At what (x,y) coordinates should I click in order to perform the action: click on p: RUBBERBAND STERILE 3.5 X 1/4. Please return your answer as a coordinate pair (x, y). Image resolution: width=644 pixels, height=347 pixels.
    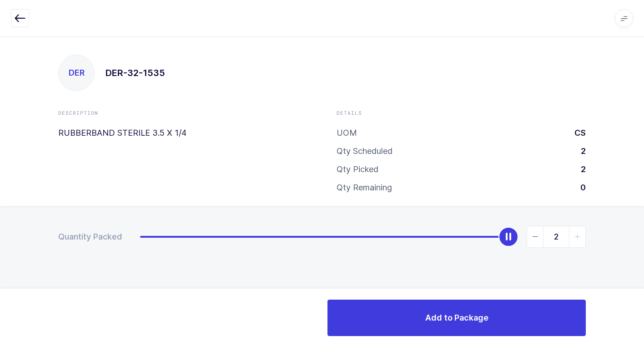
    Looking at the image, I should click on (183, 133).